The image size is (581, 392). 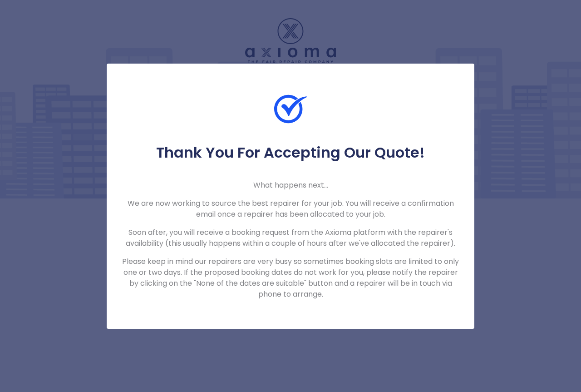 What do you see at coordinates (290, 153) in the screenshot?
I see `h5: Thank You For Accepting Our Quote!` at bounding box center [290, 153].